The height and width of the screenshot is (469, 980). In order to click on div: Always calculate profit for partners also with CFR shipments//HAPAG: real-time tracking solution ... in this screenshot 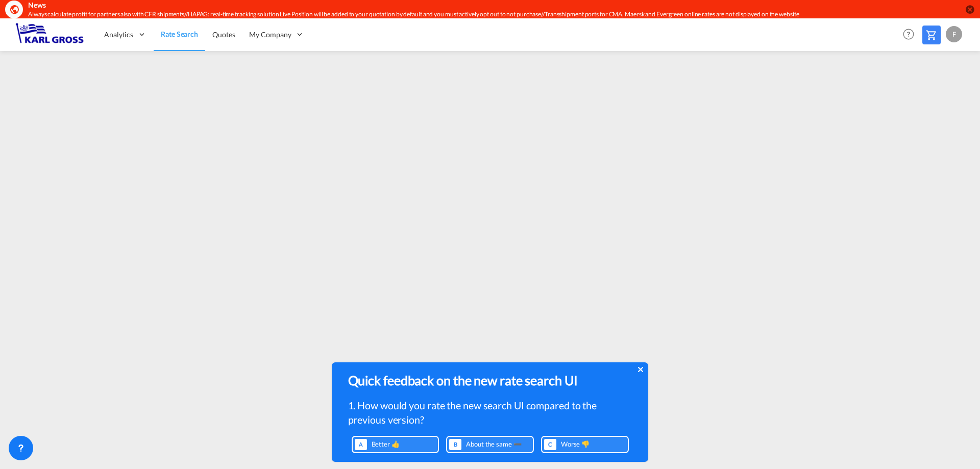, I will do `click(429, 14)`.